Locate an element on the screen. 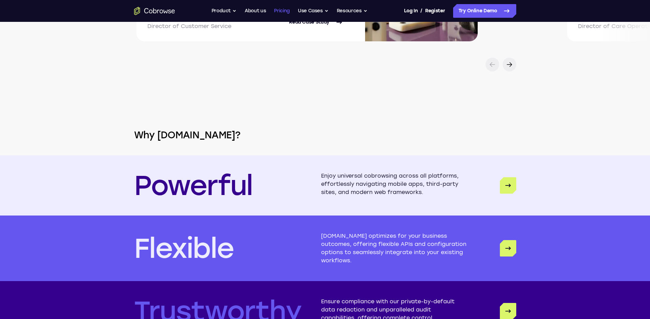 The height and width of the screenshot is (319, 650). p: Flexible is located at coordinates (184, 248).